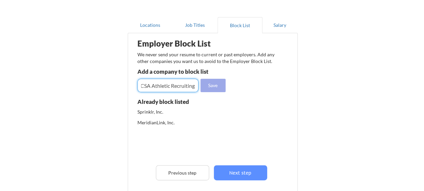 The image size is (424, 191). Describe the element at coordinates (195, 25) in the screenshot. I see `button: Job Titles` at that location.